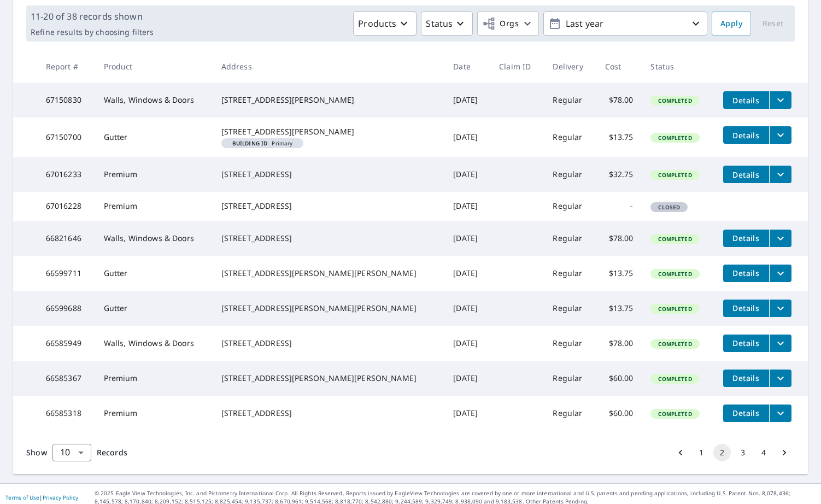 Image resolution: width=821 pixels, height=504 pixels. Describe the element at coordinates (746, 100) in the screenshot. I see `button: detailsBtn-67150830` at that location.